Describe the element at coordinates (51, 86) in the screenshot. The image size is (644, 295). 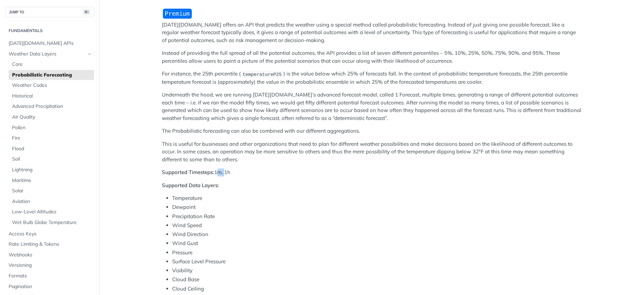
I see `a: Weather Codes` at that location.